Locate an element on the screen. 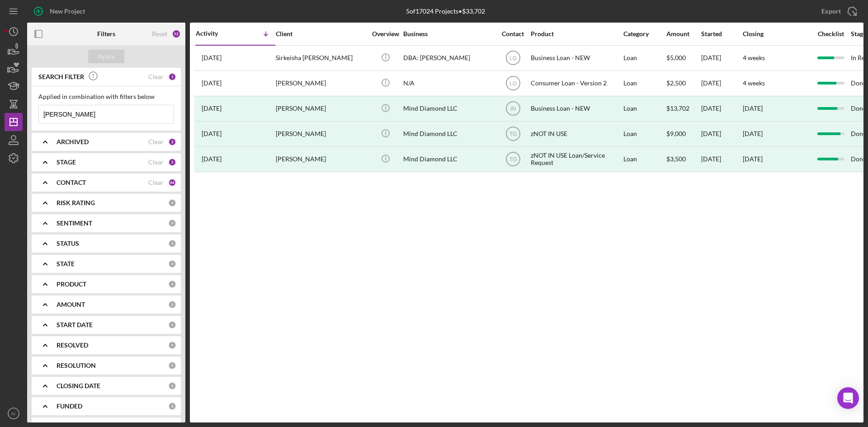  div: 2 is located at coordinates (172, 141).